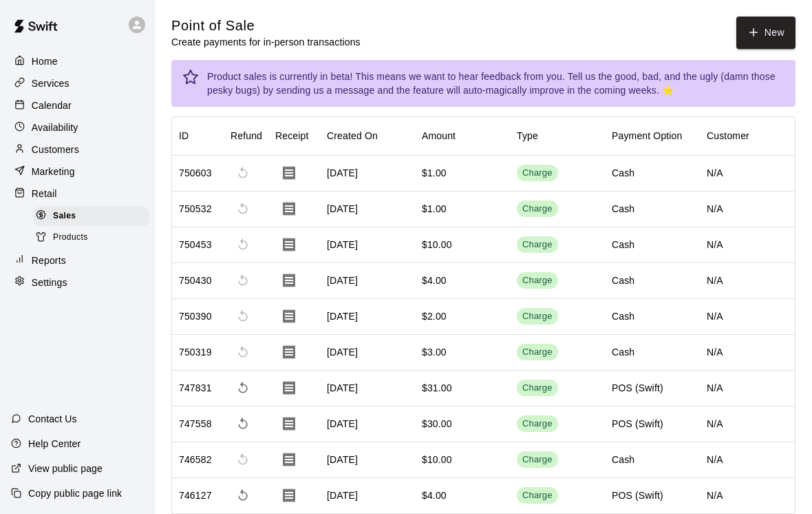  What do you see at coordinates (766, 32) in the screenshot?
I see `button: New` at bounding box center [766, 32].